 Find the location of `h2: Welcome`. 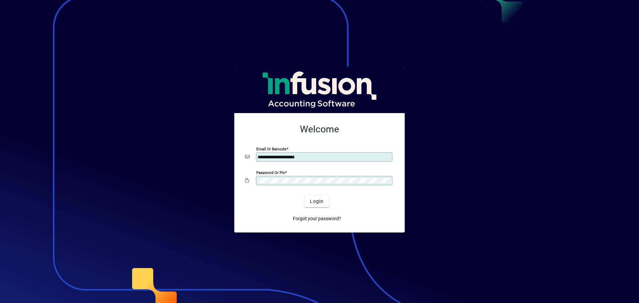

h2: Welcome is located at coordinates (320, 130).